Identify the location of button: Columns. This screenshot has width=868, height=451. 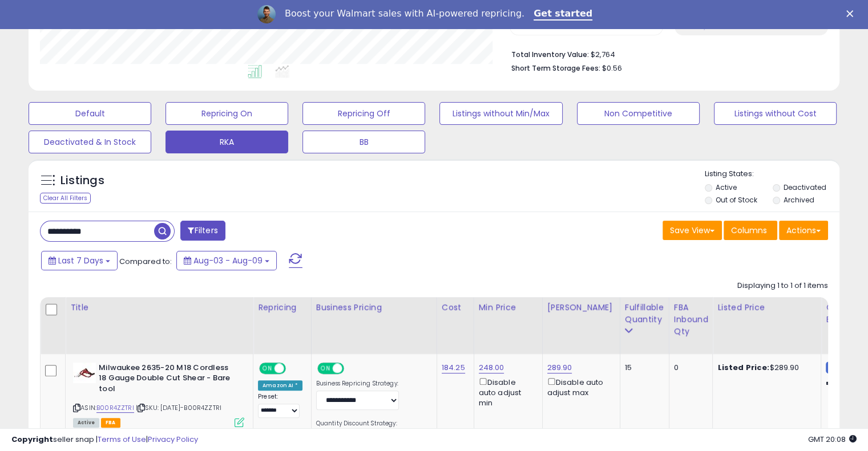
(750, 231).